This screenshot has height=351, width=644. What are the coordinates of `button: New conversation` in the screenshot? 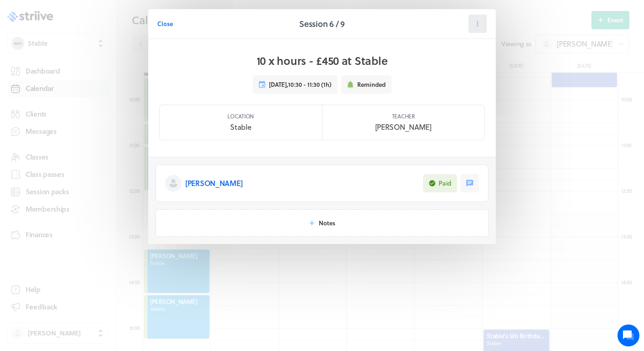 It's located at (91, 116).